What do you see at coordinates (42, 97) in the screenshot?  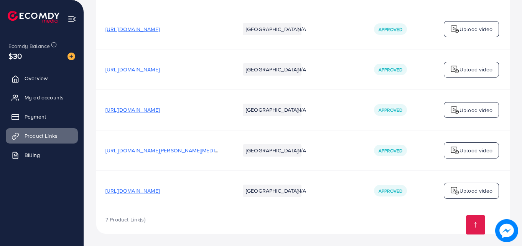 I see `a: My ad accounts` at bounding box center [42, 97].